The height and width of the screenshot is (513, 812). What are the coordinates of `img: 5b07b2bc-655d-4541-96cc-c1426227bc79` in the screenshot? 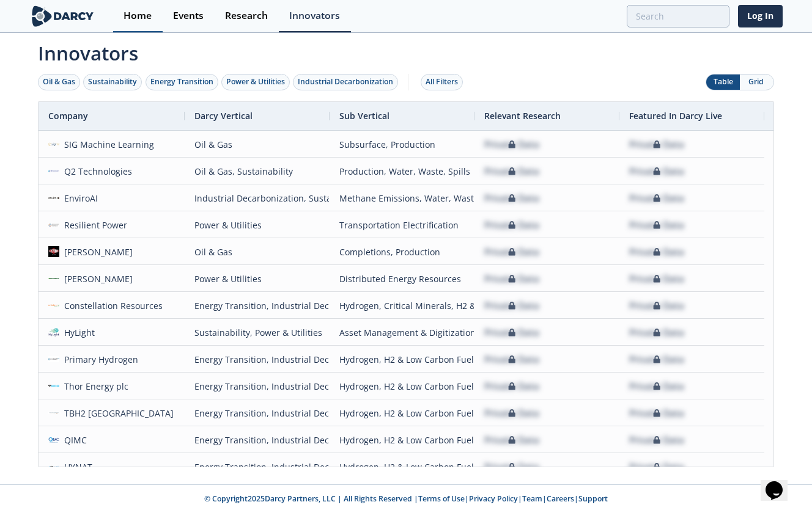 It's located at (54, 467).